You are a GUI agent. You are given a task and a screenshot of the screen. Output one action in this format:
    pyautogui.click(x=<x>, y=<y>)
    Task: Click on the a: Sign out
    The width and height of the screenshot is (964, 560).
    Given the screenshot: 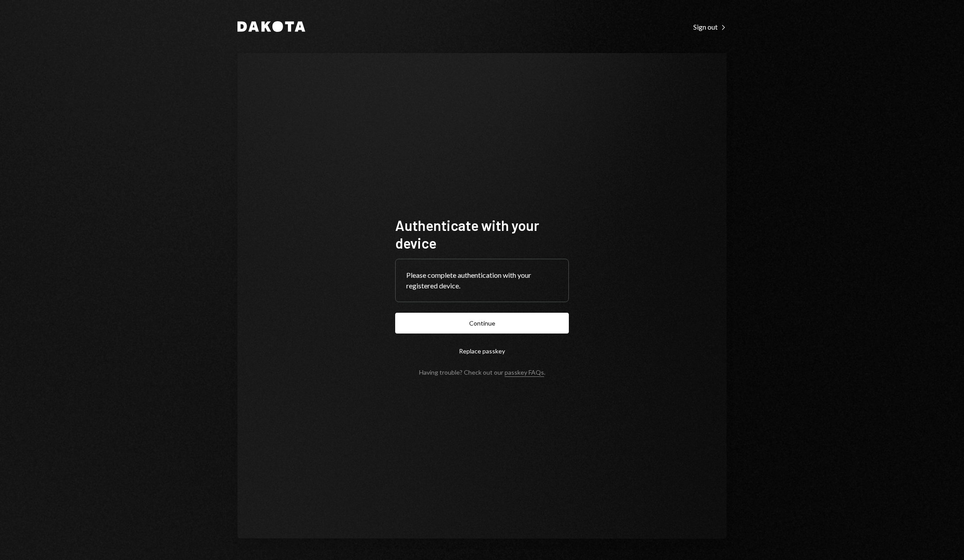 What is the action you would take?
    pyautogui.click(x=710, y=26)
    